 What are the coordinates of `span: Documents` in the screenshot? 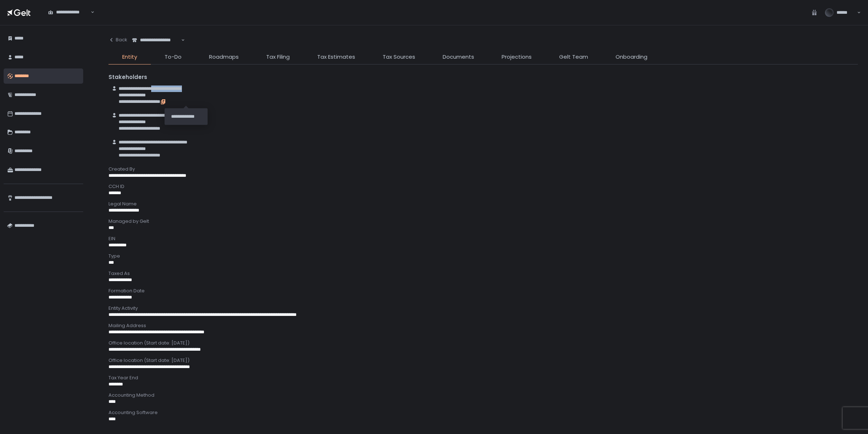 It's located at (458, 57).